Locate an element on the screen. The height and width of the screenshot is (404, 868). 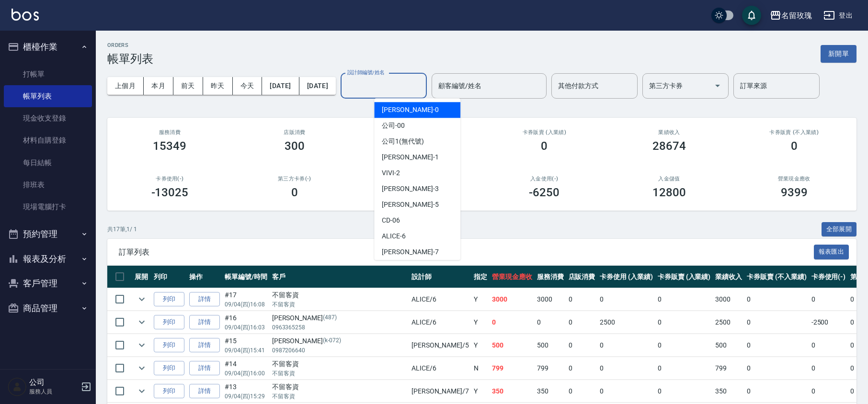
td: #14 is located at coordinates (246, 369).